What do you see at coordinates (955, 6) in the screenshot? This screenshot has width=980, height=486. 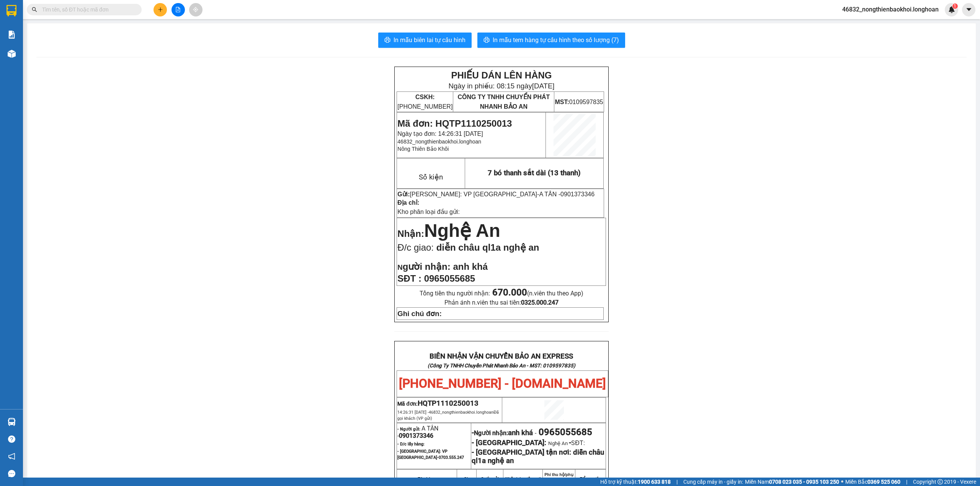 I see `sup: 1` at bounding box center [955, 6].